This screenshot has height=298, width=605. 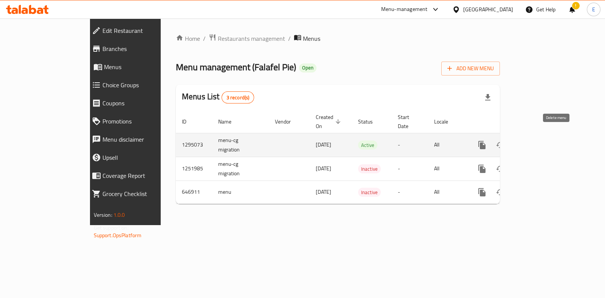 What do you see at coordinates (138, 31) in the screenshot?
I see `a: Edit Restaurant` at bounding box center [138, 31].